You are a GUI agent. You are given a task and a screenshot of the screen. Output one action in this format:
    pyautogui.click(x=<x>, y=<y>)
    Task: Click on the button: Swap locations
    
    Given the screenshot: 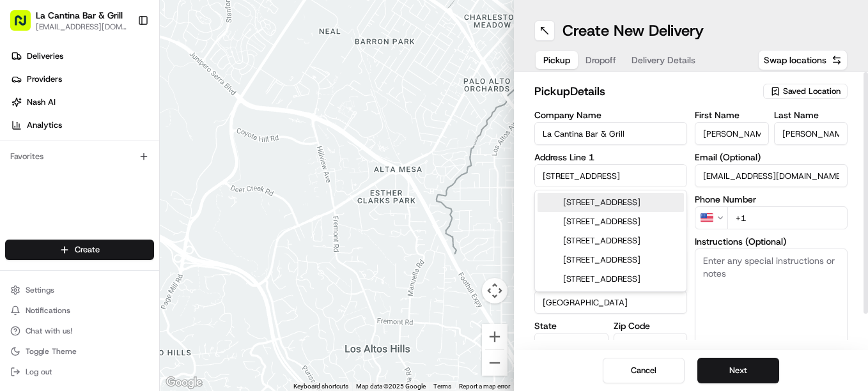 What is the action you would take?
    pyautogui.click(x=803, y=60)
    